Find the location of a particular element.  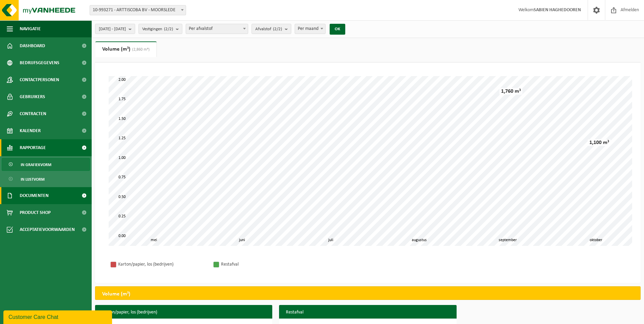

span: Bedrijfsgegevens is located at coordinates (40, 63).